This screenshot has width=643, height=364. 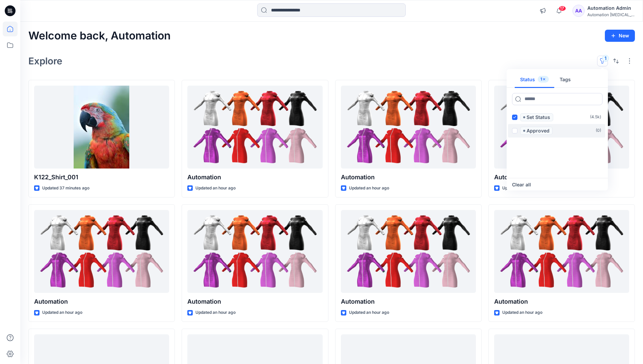 What do you see at coordinates (536, 131) in the screenshot?
I see `span: Approved` at bounding box center [536, 131].